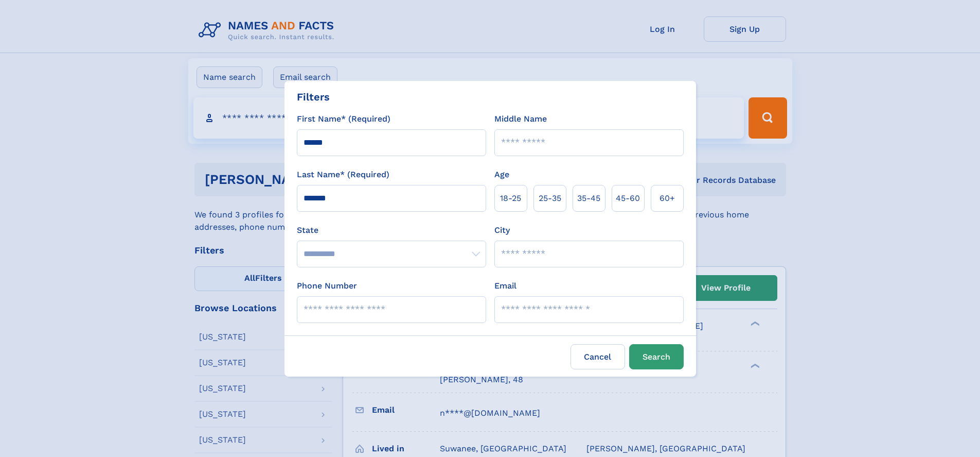  I want to click on span: 35‑45, so click(588, 198).